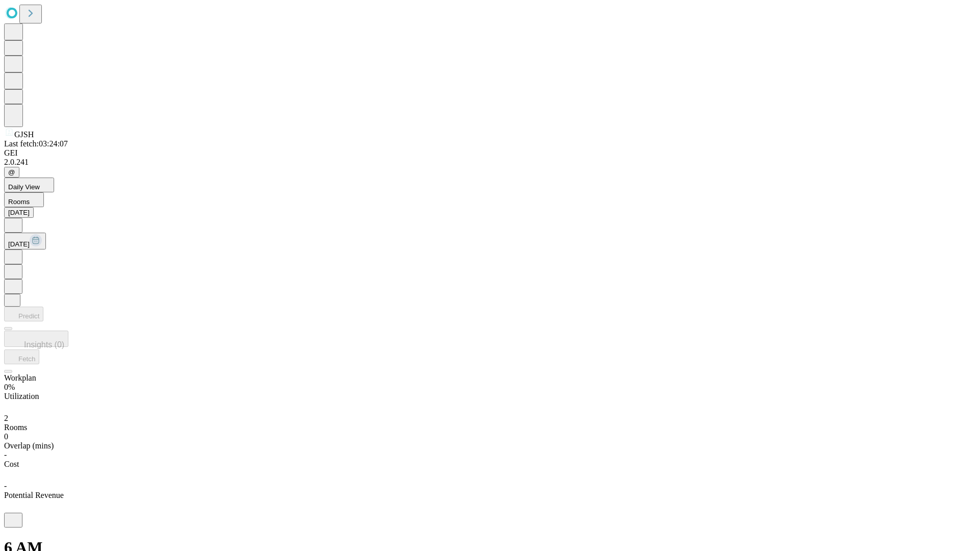  Describe the element at coordinates (44, 344) in the screenshot. I see `span: Insights (0)` at that location.